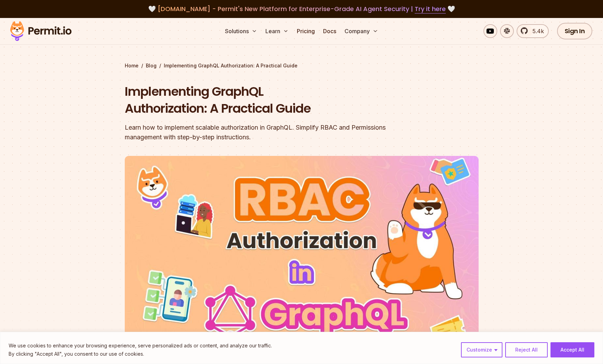 The image size is (603, 364). Describe the element at coordinates (329, 31) in the screenshot. I see `a: Docs` at that location.